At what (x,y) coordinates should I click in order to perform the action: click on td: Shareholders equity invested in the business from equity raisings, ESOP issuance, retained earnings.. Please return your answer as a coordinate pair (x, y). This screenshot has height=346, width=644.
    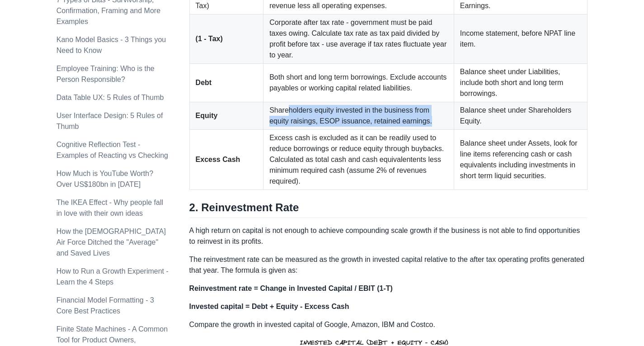
    Looking at the image, I should click on (359, 116).